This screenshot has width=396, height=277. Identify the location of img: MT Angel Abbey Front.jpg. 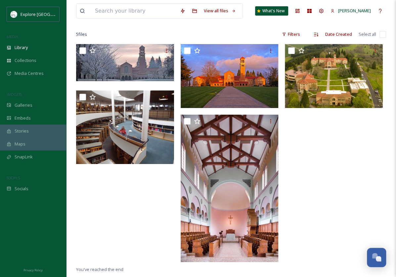
(230, 76).